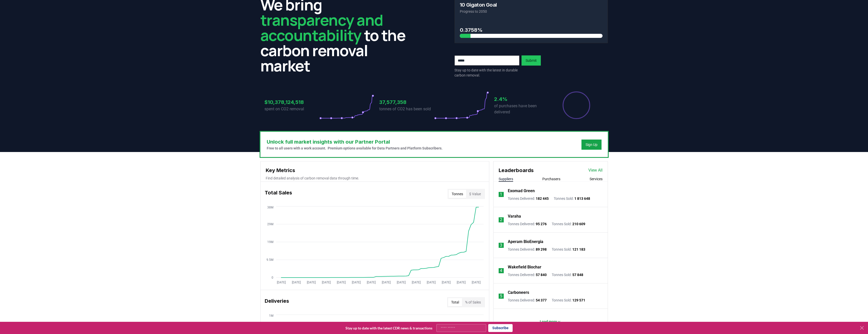 This screenshot has width=868, height=334. What do you see at coordinates (579, 300) in the screenshot?
I see `span: 129 571` at bounding box center [579, 300].